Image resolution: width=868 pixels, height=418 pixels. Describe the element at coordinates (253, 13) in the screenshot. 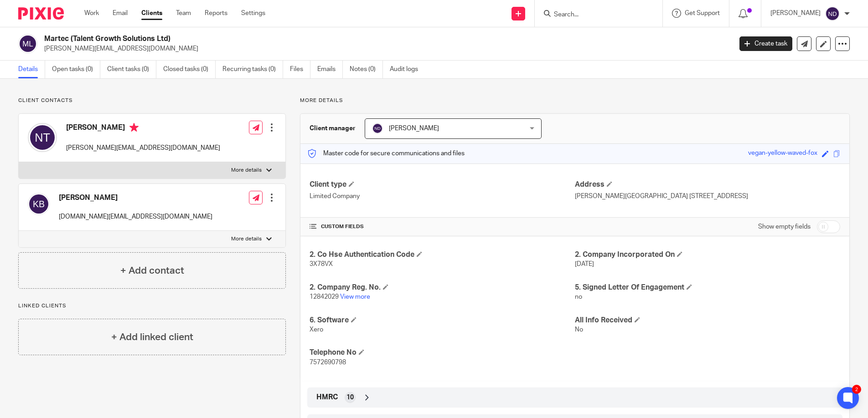

I see `a: Settings` at that location.